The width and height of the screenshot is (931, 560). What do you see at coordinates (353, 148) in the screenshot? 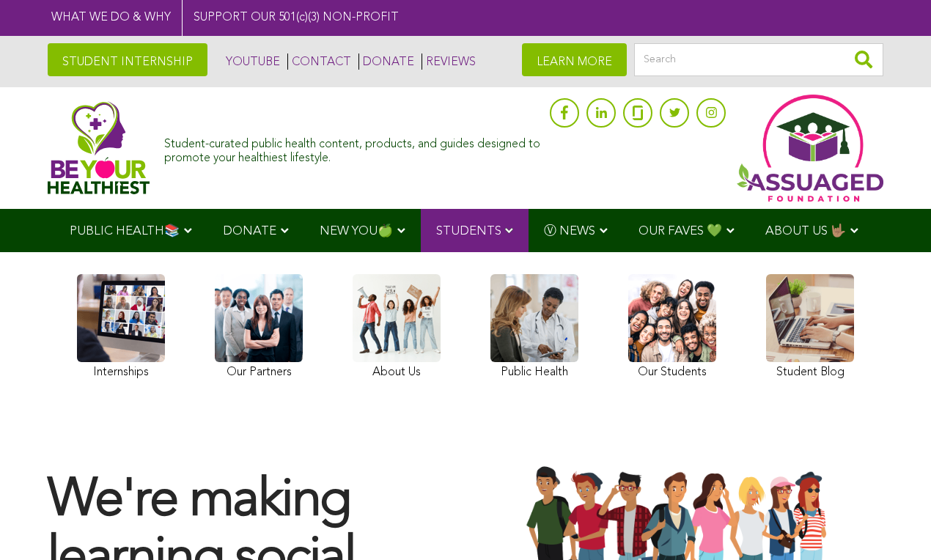
I see `div: Student-curated public health content, products, and guides designed to promote your healthiest l...` at bounding box center [353, 148].